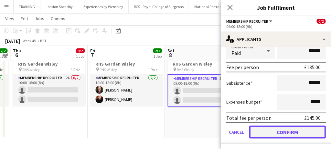 The image size is (331, 149). What do you see at coordinates (59, 6) in the screenshot?
I see `button: London Standby` at bounding box center [59, 6].